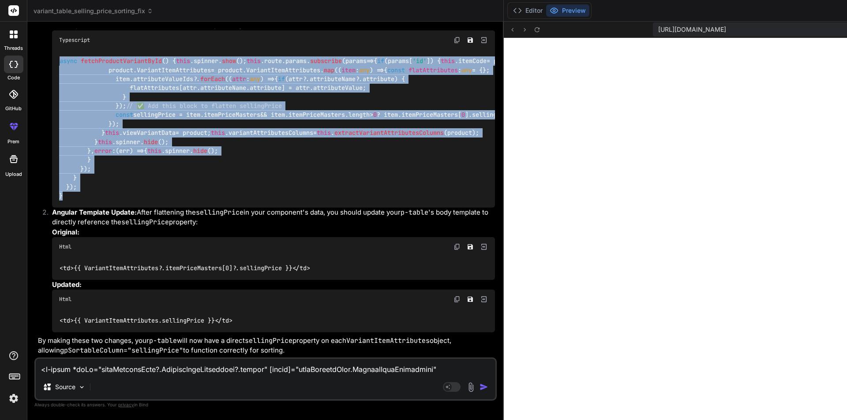 The width and height of the screenshot is (847, 420). I want to click on p: Always double-check its answers. Your in Bind, so click(266, 405).